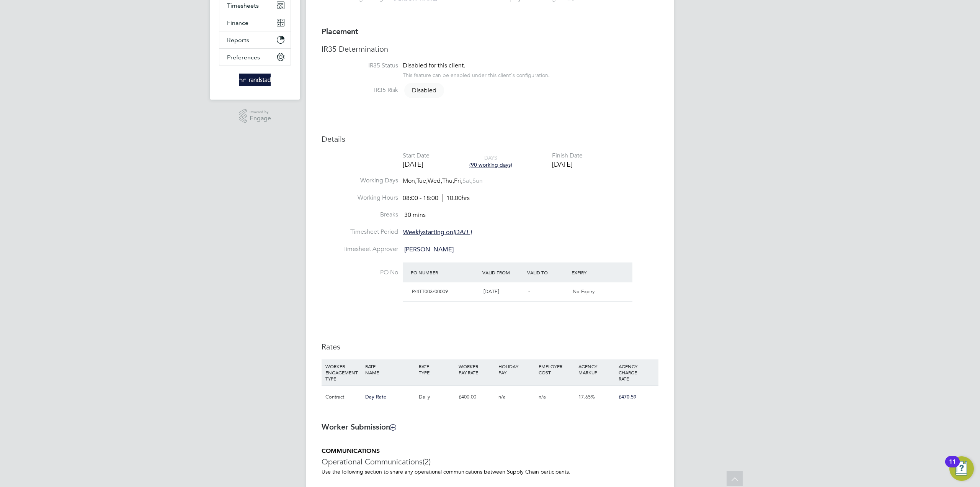  Describe the element at coordinates (547, 273) in the screenshot. I see `div: Valid To` at that location.